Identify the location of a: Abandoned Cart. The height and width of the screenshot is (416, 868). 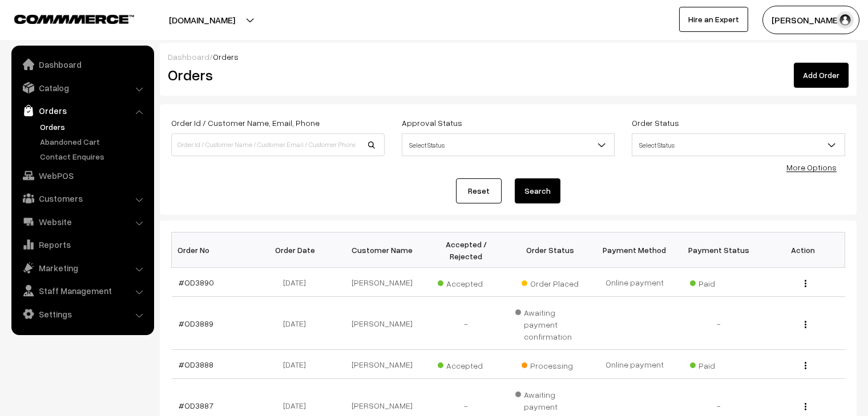
(93, 141).